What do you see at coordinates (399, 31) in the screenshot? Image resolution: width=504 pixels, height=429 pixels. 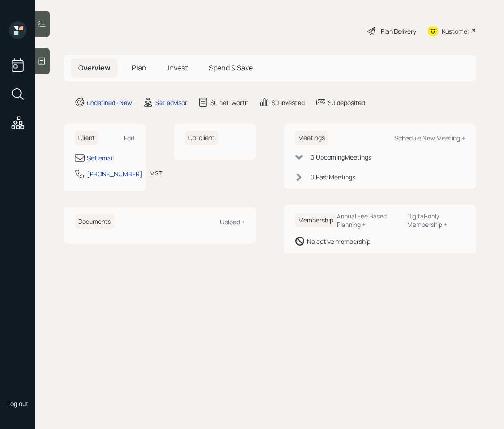 I see `div: Plan Delivery` at bounding box center [399, 31].